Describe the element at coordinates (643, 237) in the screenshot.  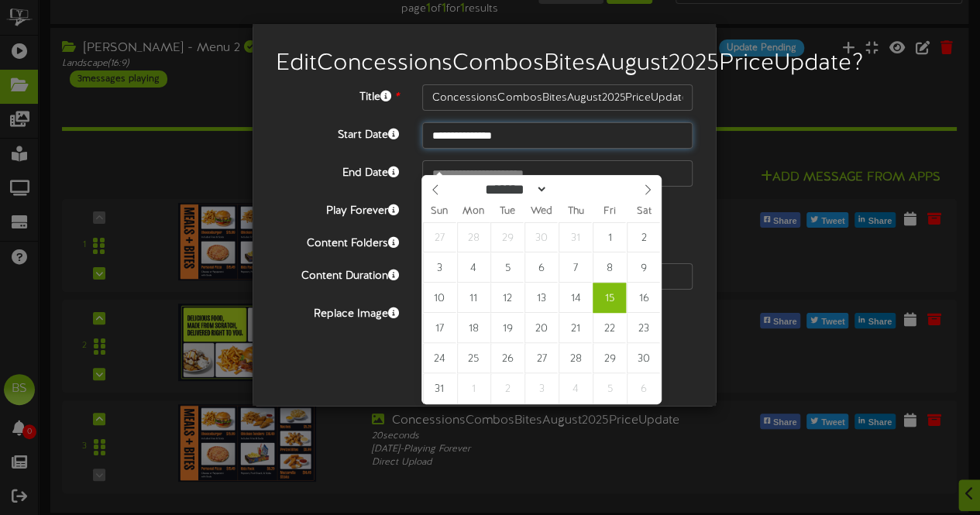
I see `span: August 2, 2025` at that location.